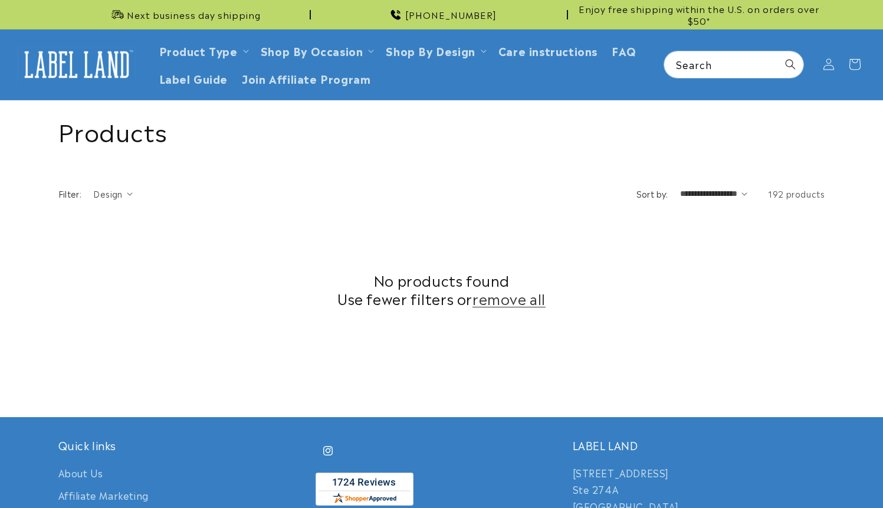 Image resolution: width=883 pixels, height=508 pixels. I want to click on span: Enjoy free shipping within the U.S. on orders over $50*, so click(699, 14).